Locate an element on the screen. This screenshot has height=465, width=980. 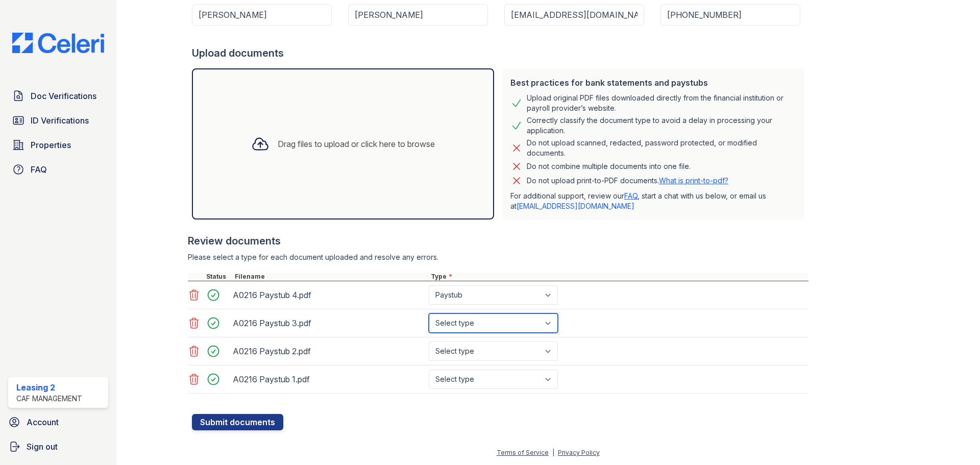
div: Type is located at coordinates (619, 277).